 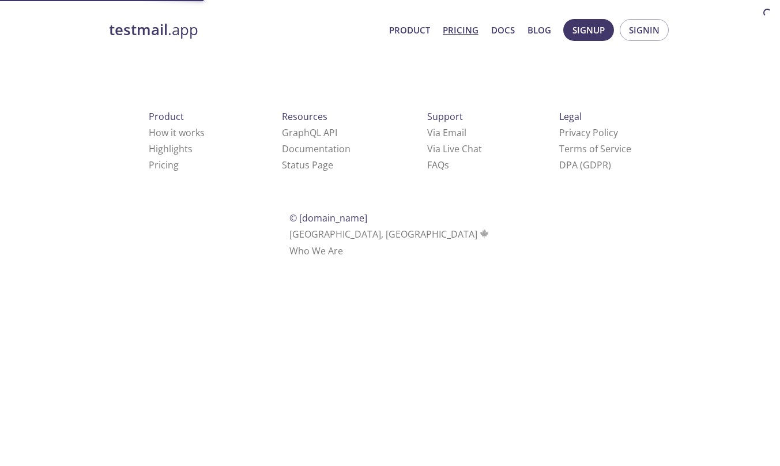 What do you see at coordinates (305, 117) in the screenshot?
I see `span: Resources` at bounding box center [305, 117].